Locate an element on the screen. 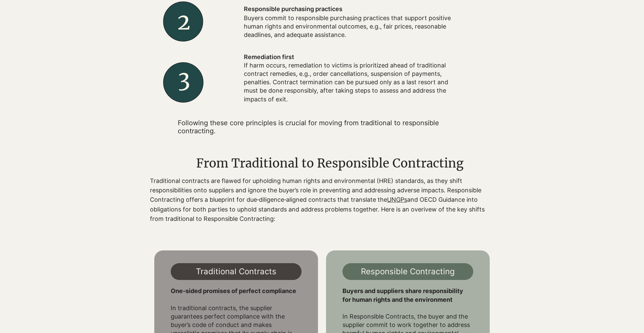 This screenshot has width=644, height=333. p: ​Following these core principles is crucial for moving from traditional to responsible contracting. is located at coordinates (318, 127).